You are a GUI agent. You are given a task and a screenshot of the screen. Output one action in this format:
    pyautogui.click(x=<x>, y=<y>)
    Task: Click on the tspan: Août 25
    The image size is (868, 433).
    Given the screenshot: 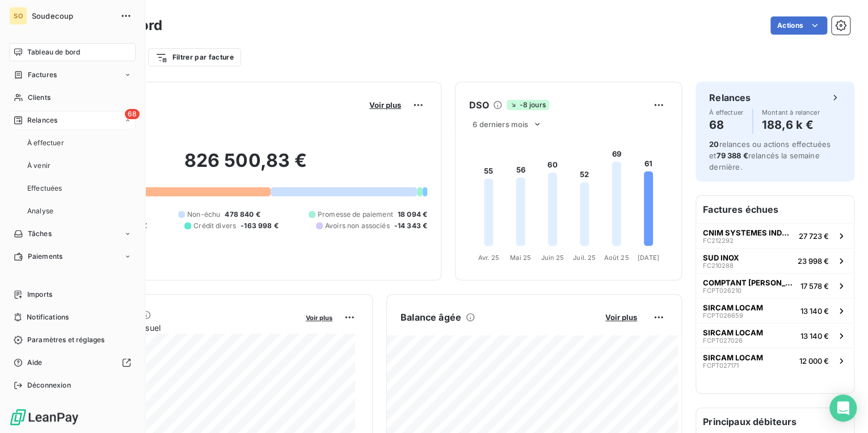 What is the action you would take?
    pyautogui.click(x=616, y=257)
    